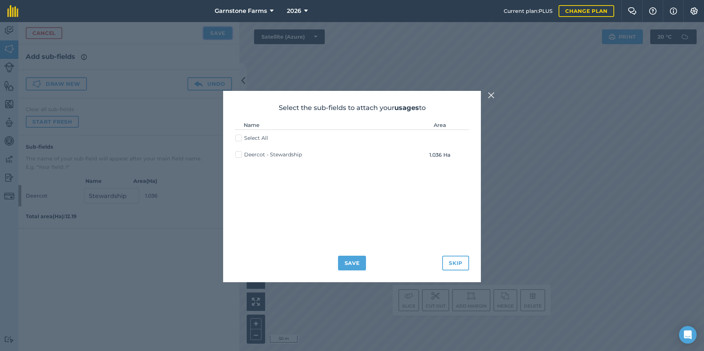  I want to click on a: Change plan, so click(586, 11).